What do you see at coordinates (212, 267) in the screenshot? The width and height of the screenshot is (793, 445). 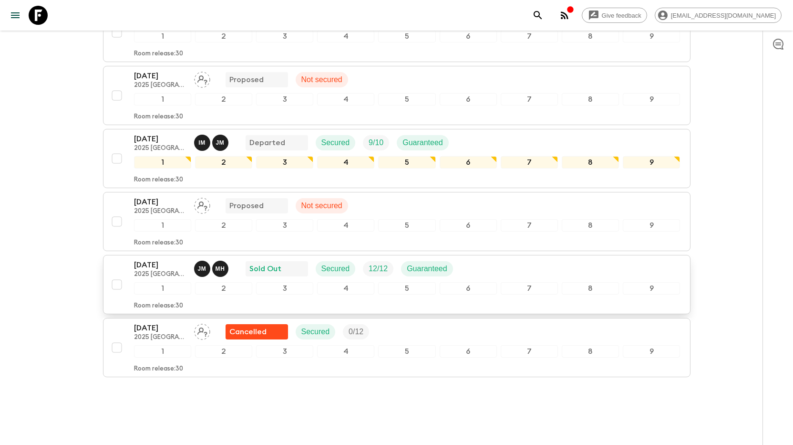 I see `span: Joachim Mukungu, Mbasha Halfani` at bounding box center [212, 267].